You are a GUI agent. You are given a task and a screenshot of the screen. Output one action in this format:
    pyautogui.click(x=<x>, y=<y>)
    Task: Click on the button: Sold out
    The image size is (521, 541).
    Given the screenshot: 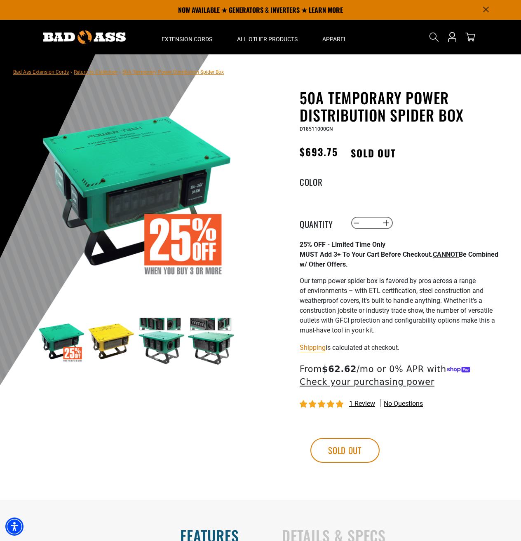 What is the action you would take?
    pyautogui.click(x=345, y=450)
    